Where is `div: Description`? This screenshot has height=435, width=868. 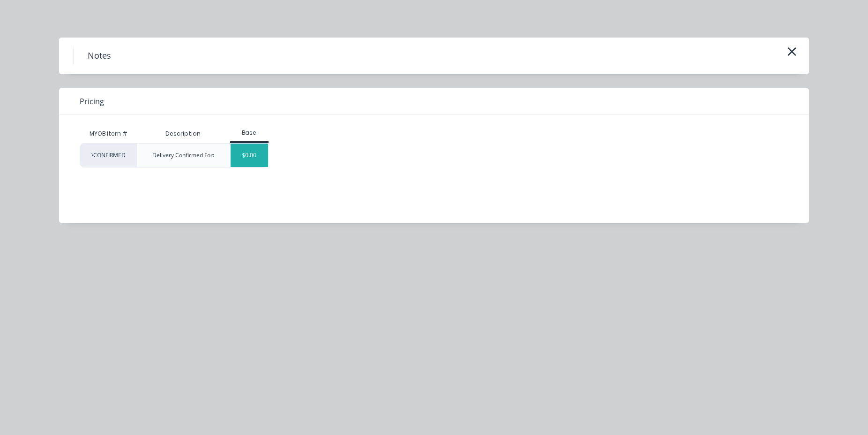 div: Description is located at coordinates (183, 134).